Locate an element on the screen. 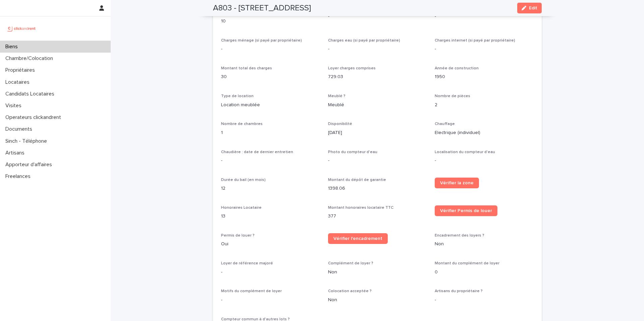 The height and width of the screenshot is (321, 644). p: 13 is located at coordinates (270, 216).